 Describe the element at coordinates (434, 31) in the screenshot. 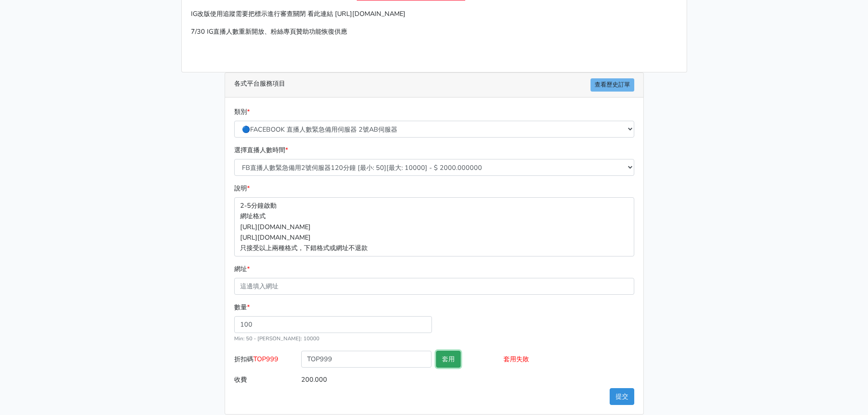

I see `p: 7/30 IG直播人數重新開放、粉絲專頁贊助功能恢復供應` at that location.